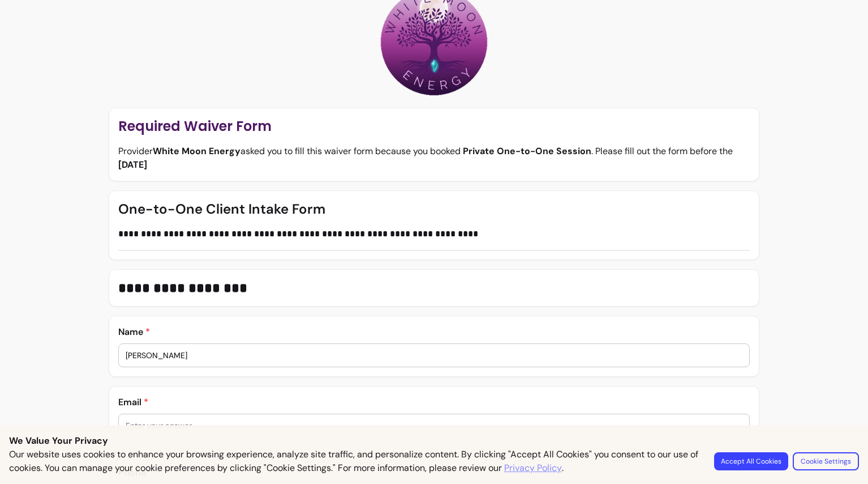  Describe the element at coordinates (434, 441) in the screenshot. I see `p: We Value Your Privacy` at that location.